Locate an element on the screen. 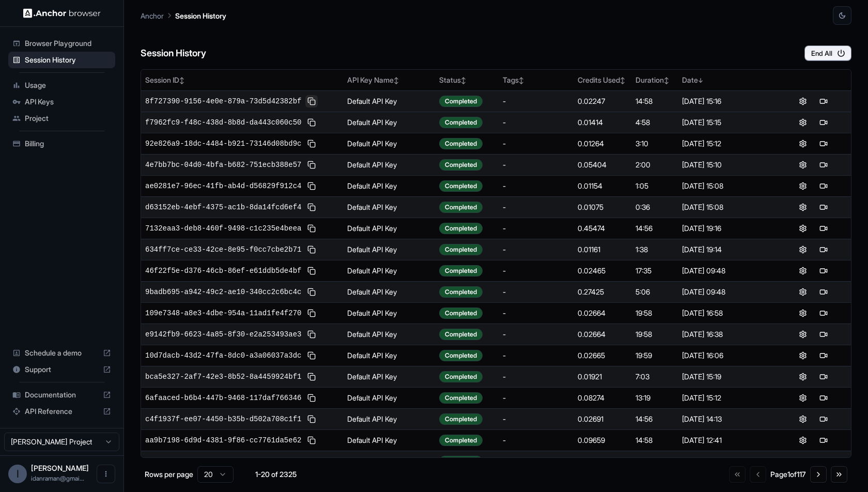  div: I is located at coordinates (18, 474).